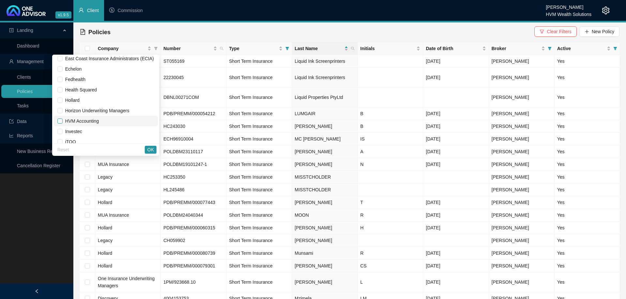 This screenshot has width=626, height=299. What do you see at coordinates (81, 121) in the screenshot?
I see `span: HVM Accounting` at bounding box center [81, 121].